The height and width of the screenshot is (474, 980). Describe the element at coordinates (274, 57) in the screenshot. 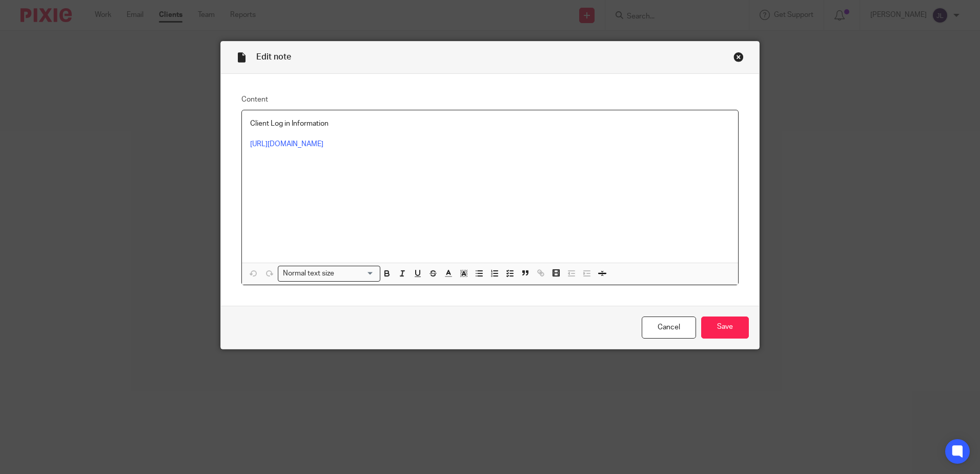

I see `span: Edit note` at that location.